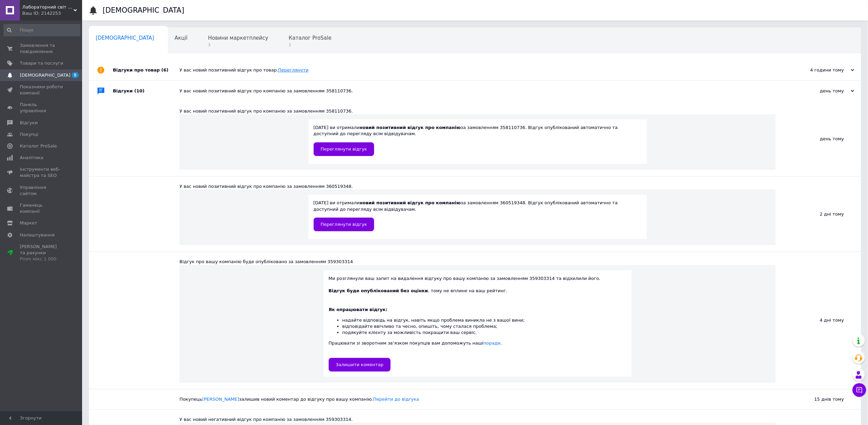  I want to click on span: Налаштування, so click(37, 235).